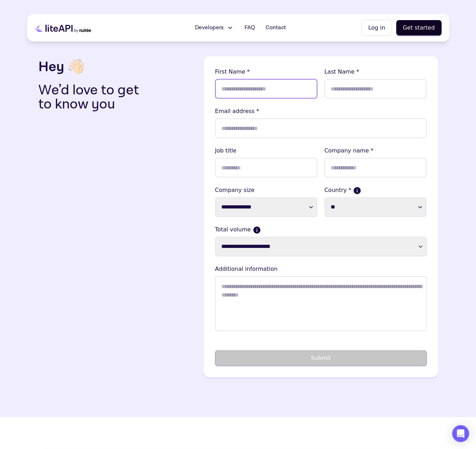 This screenshot has width=476, height=449. What do you see at coordinates (275, 28) in the screenshot?
I see `span: Contact` at bounding box center [275, 28].